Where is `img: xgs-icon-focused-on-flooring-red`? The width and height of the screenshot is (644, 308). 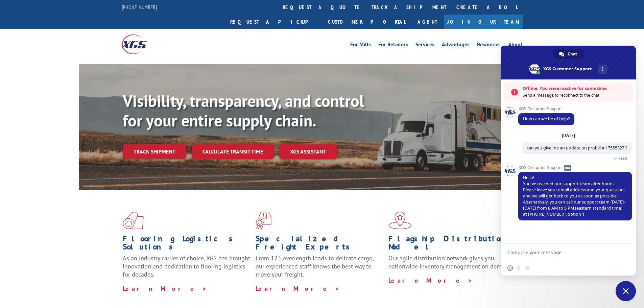 img: xgs-icon-focused-on-flooring-red is located at coordinates (263, 220).